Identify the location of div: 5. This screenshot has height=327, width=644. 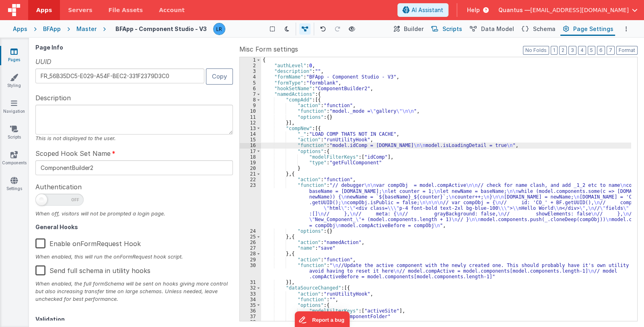
(250, 83).